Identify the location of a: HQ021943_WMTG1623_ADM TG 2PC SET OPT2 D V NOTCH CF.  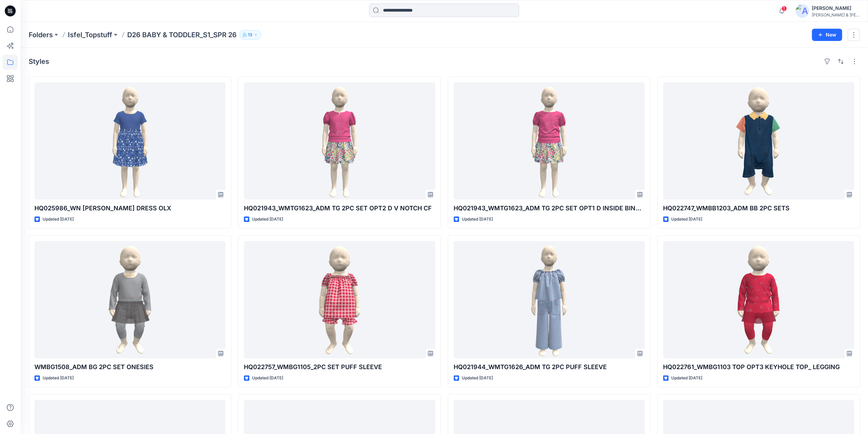
(340, 140).